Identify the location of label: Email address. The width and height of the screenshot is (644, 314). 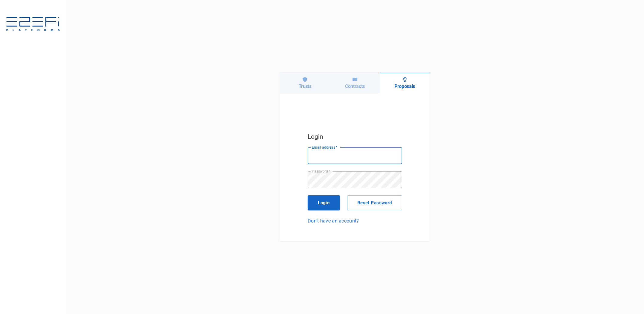
(325, 147).